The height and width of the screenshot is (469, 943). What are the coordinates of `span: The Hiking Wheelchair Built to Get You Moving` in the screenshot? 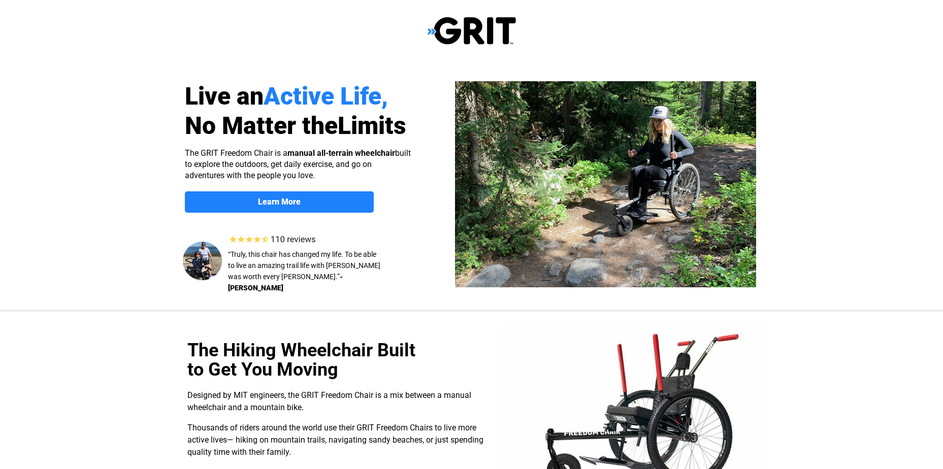 It's located at (301, 360).